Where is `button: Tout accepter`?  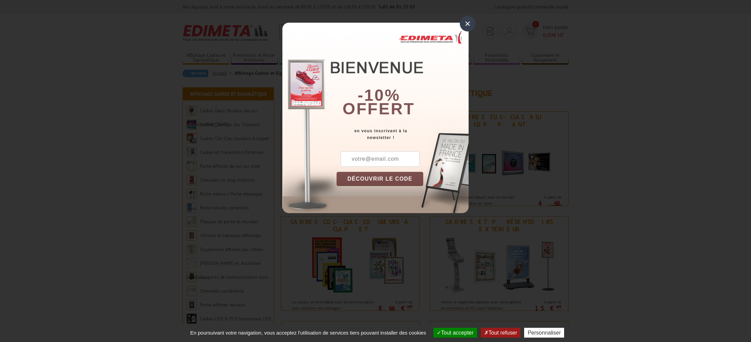
button: Tout accepter is located at coordinates (455, 333).